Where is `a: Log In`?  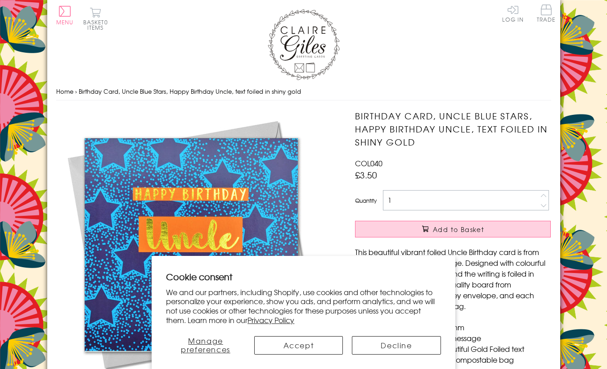 a: Log In is located at coordinates (513, 13).